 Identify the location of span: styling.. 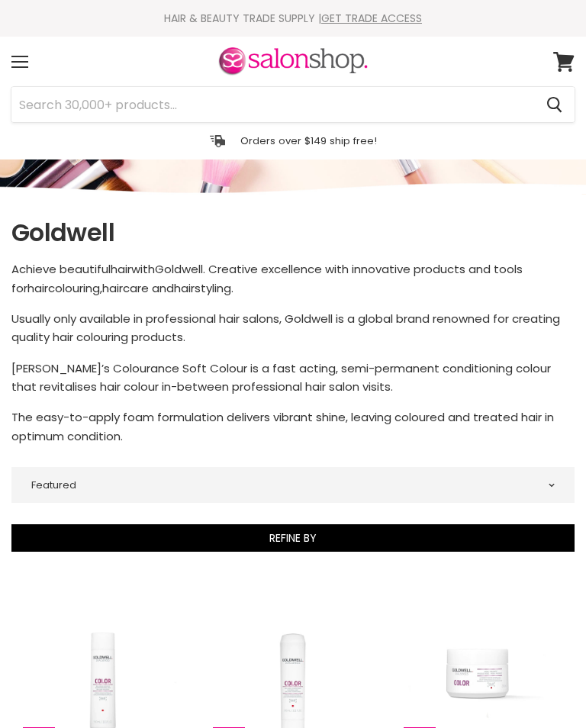
(214, 287).